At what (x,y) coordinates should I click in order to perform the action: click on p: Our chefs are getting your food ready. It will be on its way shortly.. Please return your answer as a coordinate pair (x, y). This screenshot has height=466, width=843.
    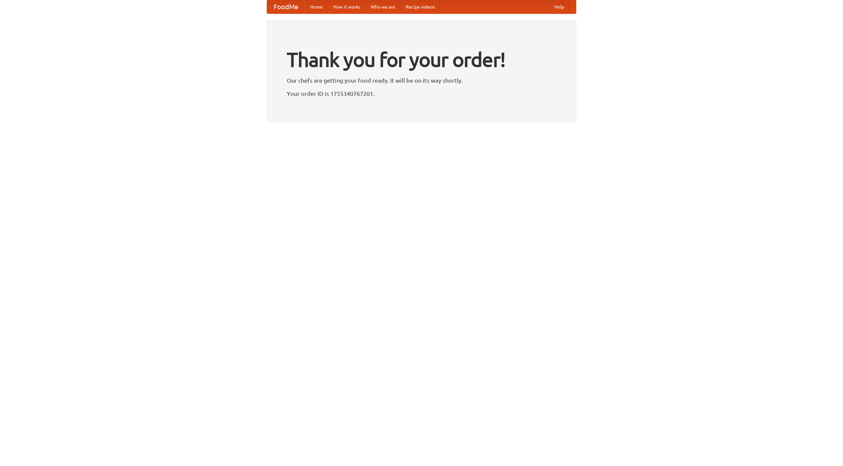
    Looking at the image, I should click on (421, 80).